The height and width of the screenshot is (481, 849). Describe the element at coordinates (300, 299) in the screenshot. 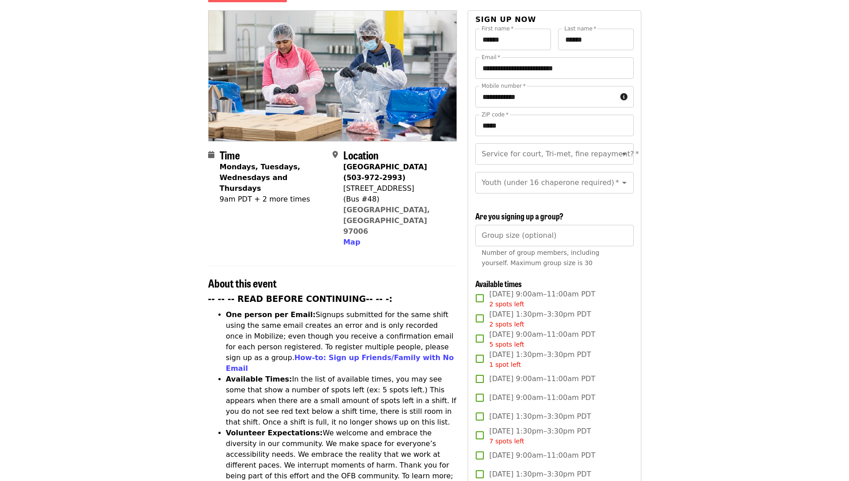

I see `strong: -- -- -- READ BEFORE CONTINUING-- -- -:` at that location.